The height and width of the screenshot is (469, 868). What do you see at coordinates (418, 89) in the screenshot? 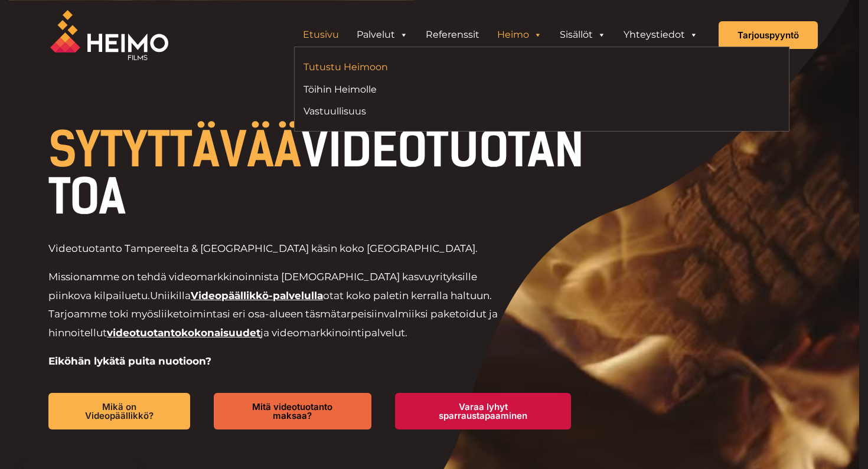
I see `a: Töihin Heimolle` at bounding box center [418, 89].